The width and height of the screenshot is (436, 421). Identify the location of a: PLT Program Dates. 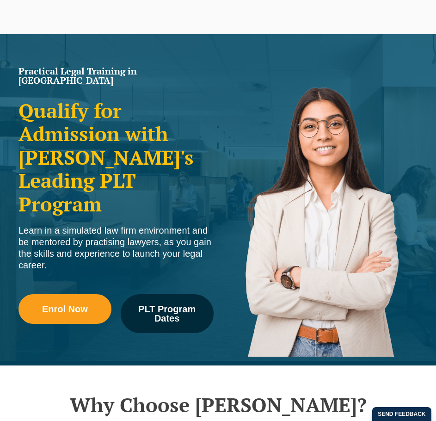
(167, 314).